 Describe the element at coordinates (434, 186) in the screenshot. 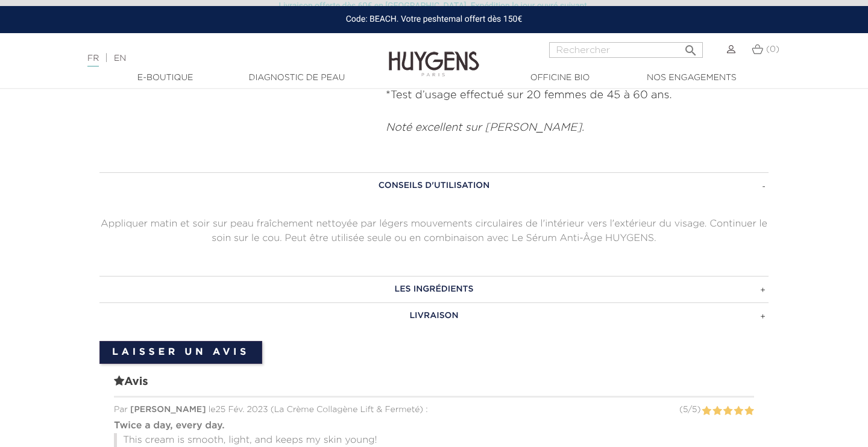

I see `a: CONSEILS D'UTILISATION` at that location.